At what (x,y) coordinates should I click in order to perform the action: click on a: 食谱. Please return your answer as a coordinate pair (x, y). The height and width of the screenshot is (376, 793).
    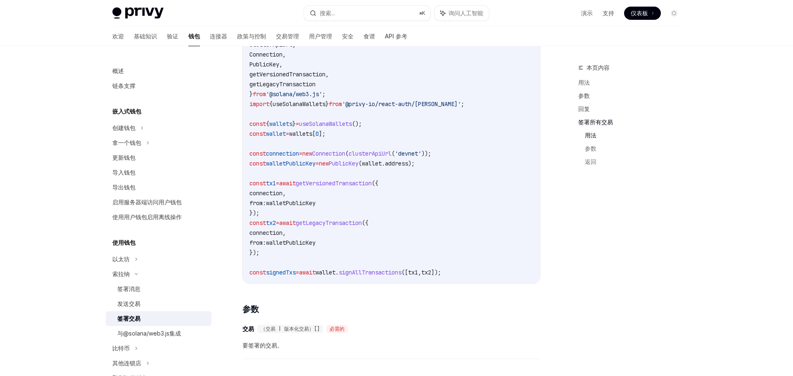
    Looking at the image, I should click on (369, 36).